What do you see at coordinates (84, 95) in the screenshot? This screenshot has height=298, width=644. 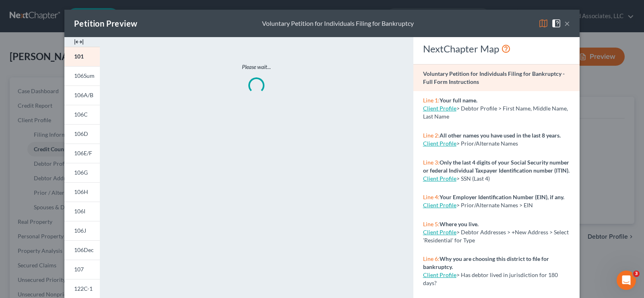 I see `span: 106A/B` at bounding box center [84, 95].